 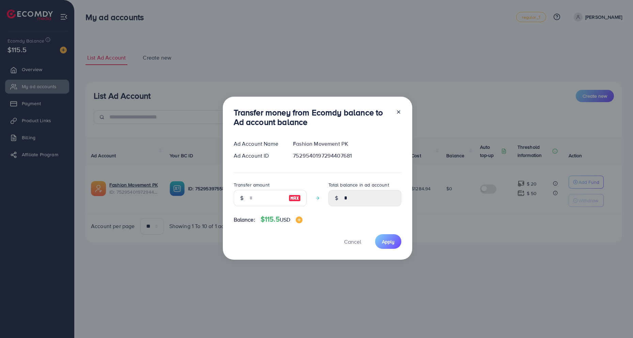 I want to click on div: Ad Account ID, so click(x=258, y=156).